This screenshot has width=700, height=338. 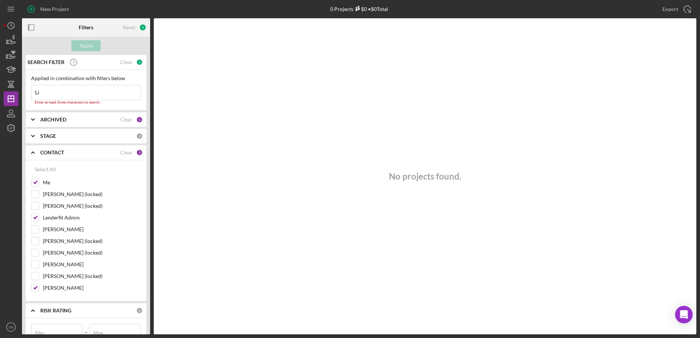 What do you see at coordinates (11, 327) in the screenshot?
I see `button: SN` at bounding box center [11, 327].